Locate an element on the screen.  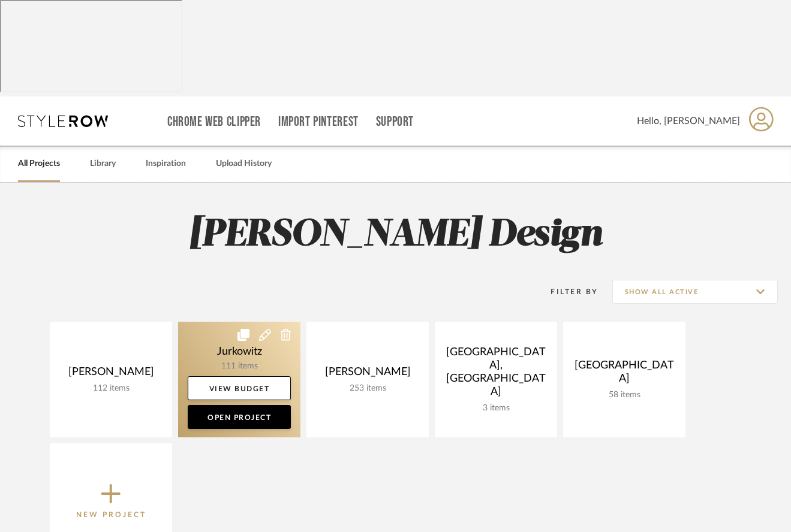
a: Chrome Web Clipper is located at coordinates (214, 122).